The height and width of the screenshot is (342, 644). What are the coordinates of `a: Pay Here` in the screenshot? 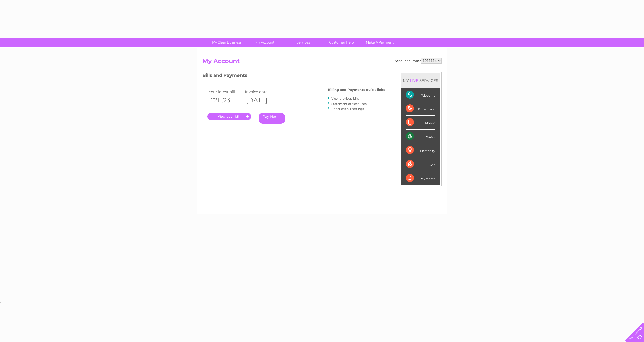 It's located at (272, 119).